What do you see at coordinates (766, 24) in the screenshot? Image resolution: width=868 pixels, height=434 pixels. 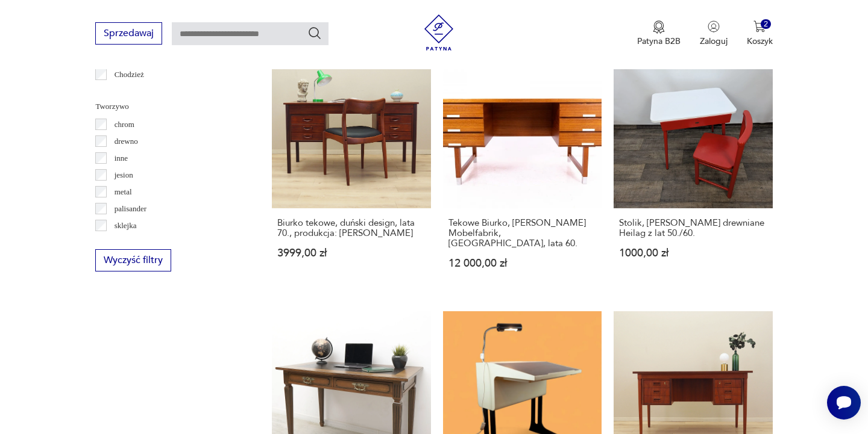 I see `div: 2` at bounding box center [766, 24].